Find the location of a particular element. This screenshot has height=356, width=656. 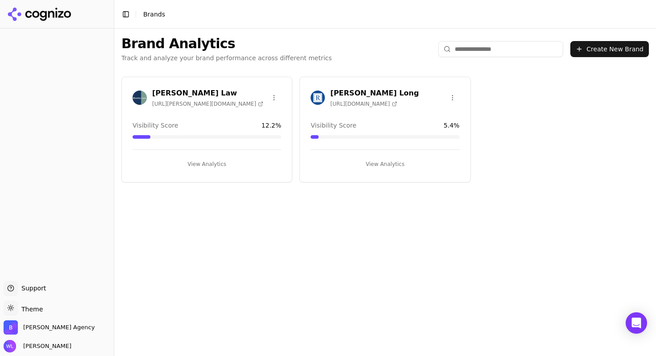

button: Open organization switcher is located at coordinates (49, 328).